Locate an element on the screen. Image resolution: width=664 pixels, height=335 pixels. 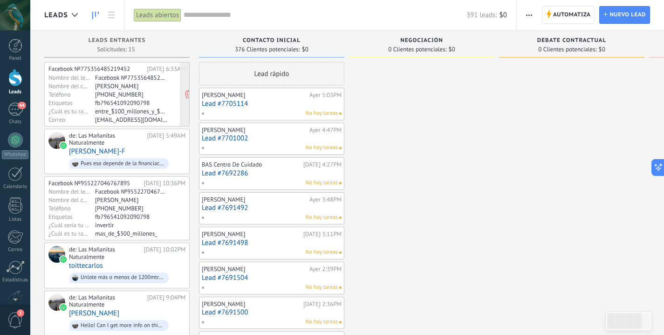
span: Negociación is located at coordinates (422, 41).